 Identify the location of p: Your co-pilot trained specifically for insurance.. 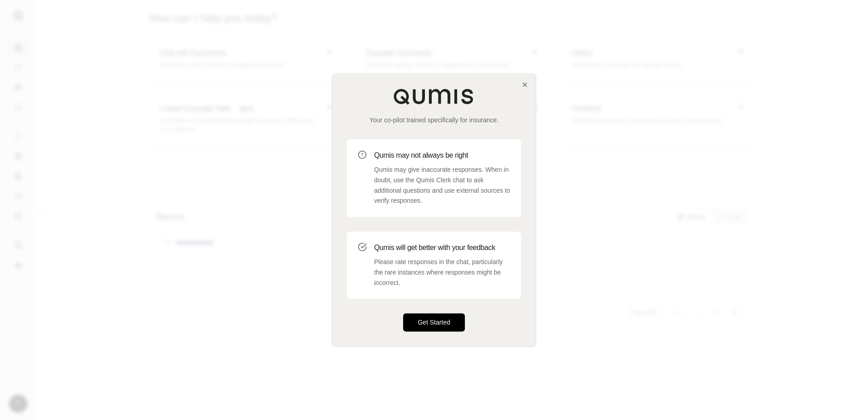
(434, 120).